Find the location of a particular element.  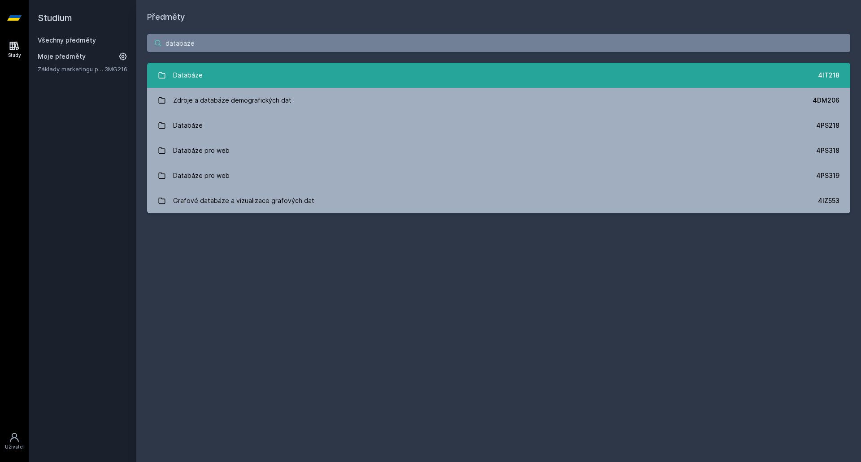

a: Databáze pro web 4PS319 is located at coordinates (499, 176).